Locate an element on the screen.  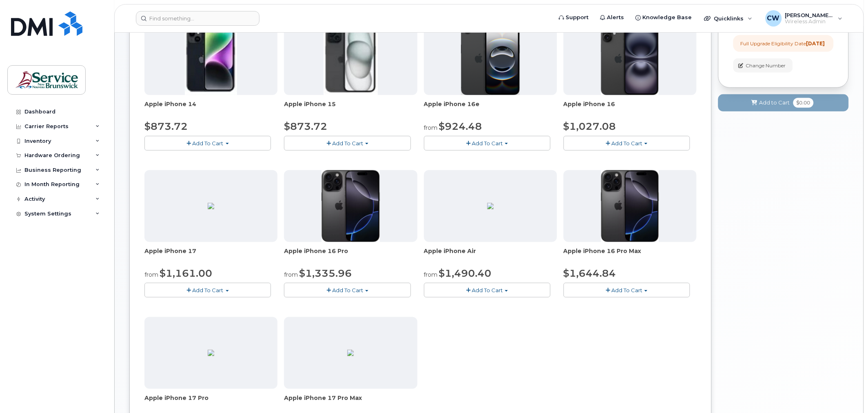
img: iphone_16_plus.png is located at coordinates (630, 59).